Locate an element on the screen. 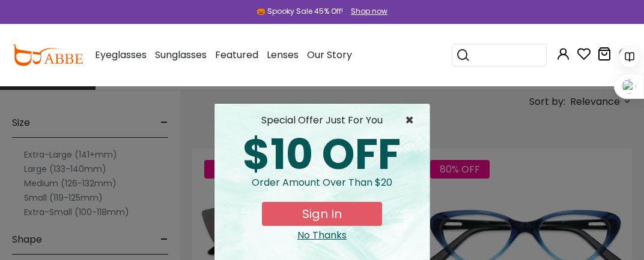 Image resolution: width=644 pixels, height=260 pixels. div: Shop now is located at coordinates (369, 12).